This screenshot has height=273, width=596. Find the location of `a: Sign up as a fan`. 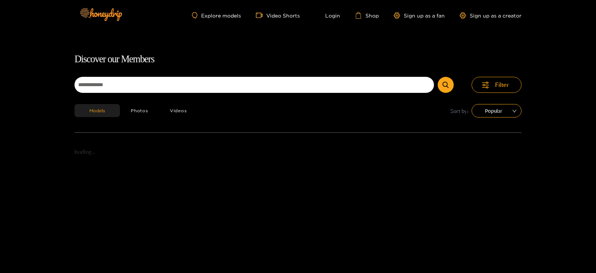

a: Sign up as a fan is located at coordinates (419, 15).